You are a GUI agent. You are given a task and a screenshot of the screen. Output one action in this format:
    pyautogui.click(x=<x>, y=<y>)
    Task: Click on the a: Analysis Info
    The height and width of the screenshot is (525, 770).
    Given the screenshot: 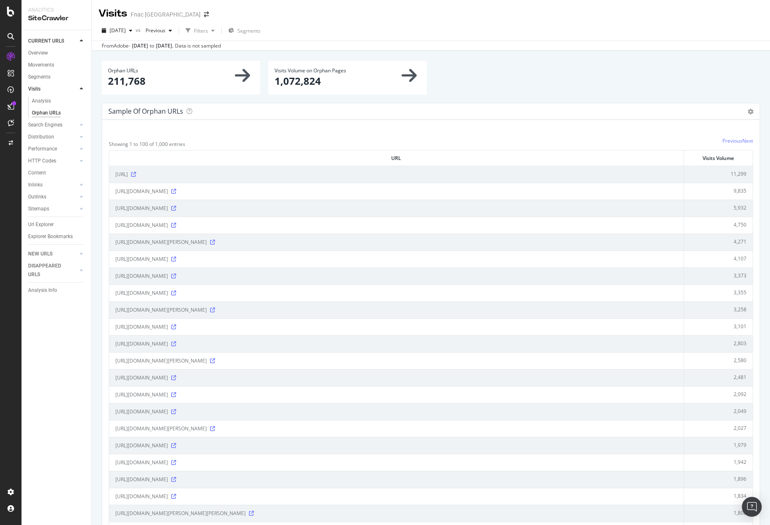 What is the action you would take?
    pyautogui.click(x=57, y=290)
    